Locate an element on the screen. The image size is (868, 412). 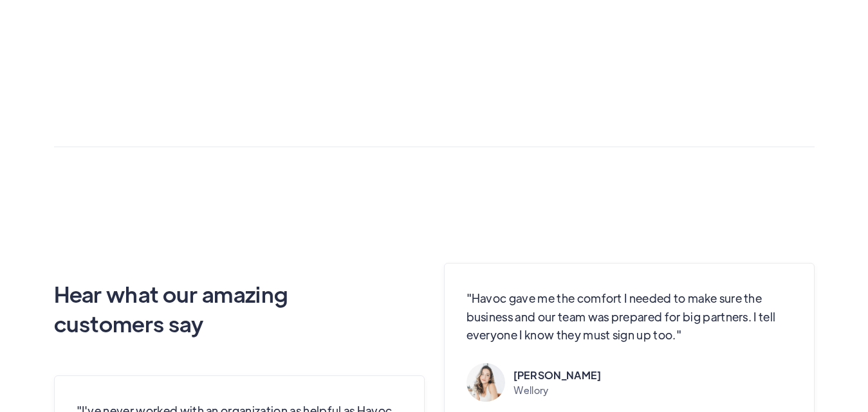
div: Wellory is located at coordinates (557, 390).